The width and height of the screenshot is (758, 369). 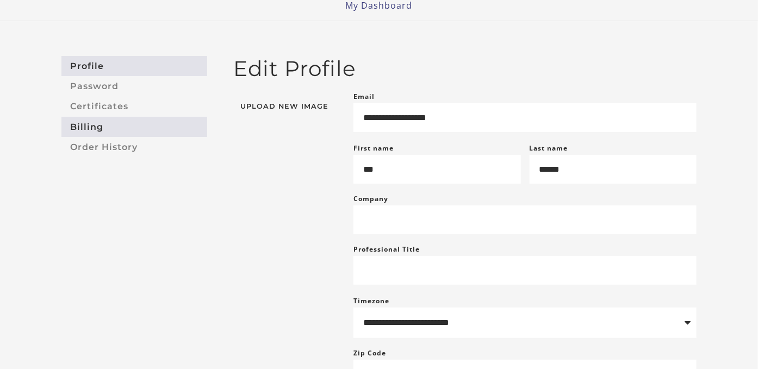 I want to click on a: Password, so click(x=134, y=86).